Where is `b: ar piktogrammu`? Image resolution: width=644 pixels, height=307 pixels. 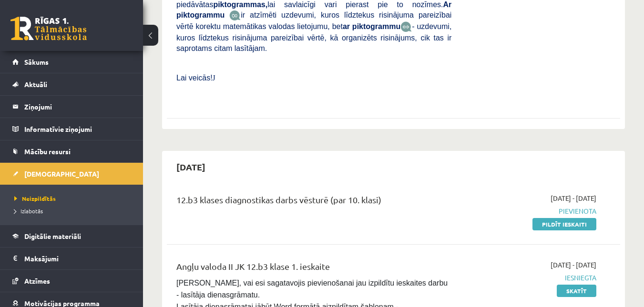
b: ar piktogrammu is located at coordinates (372, 27).